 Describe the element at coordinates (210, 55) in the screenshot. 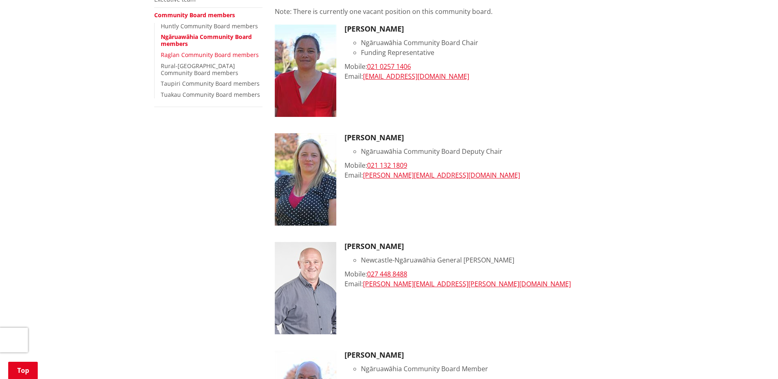

I see `a: Raglan Community Board members` at that location.